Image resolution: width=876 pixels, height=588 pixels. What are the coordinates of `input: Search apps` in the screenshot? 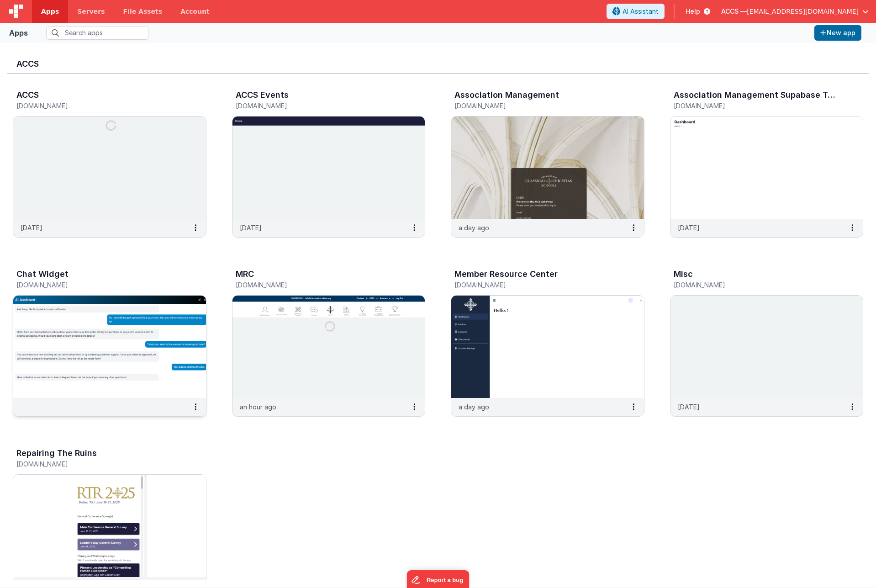 It's located at (98, 33).